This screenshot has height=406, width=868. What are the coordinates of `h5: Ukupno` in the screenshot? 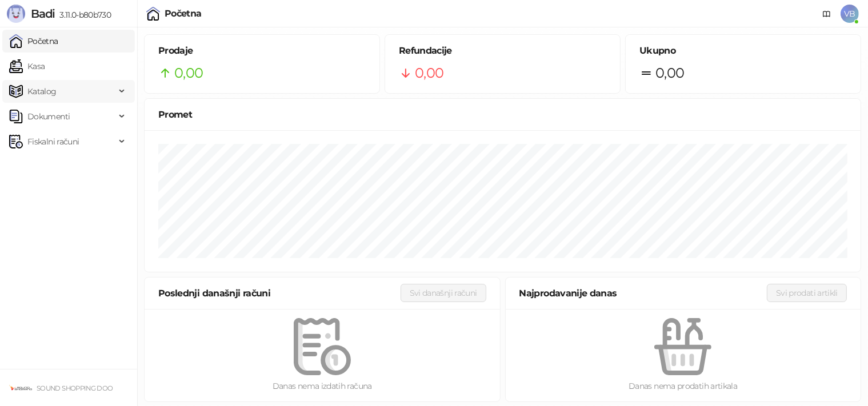 It's located at (743, 51).